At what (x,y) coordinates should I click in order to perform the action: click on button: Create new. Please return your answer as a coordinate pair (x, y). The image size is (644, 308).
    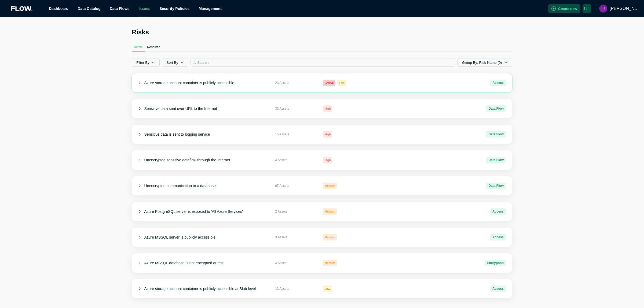
    Looking at the image, I should click on (564, 8).